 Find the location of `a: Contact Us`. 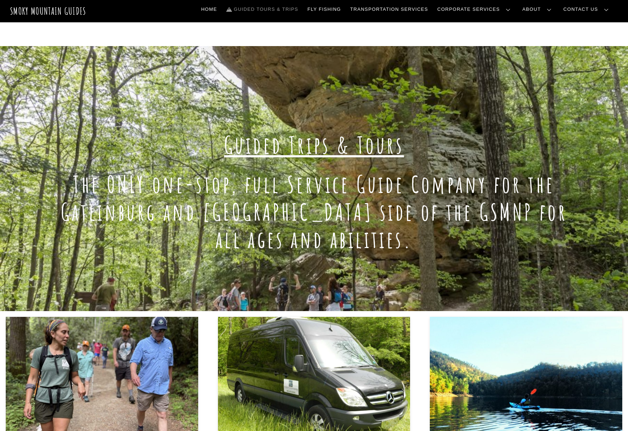

a: Contact Us is located at coordinates (588, 9).